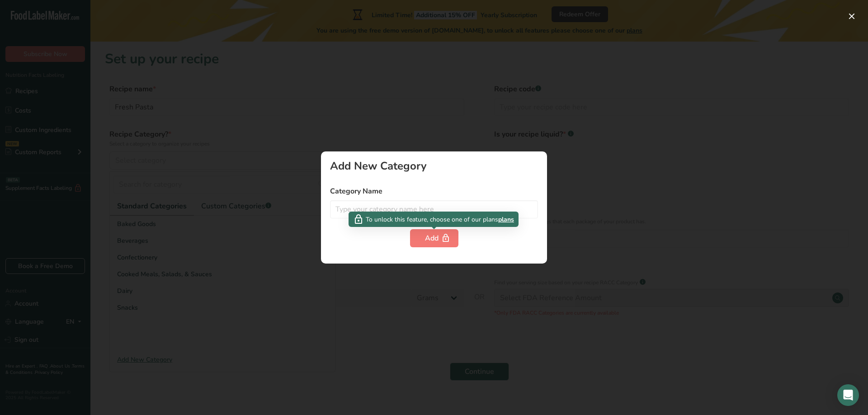 The image size is (868, 415). I want to click on span: To unlock this feature, choose one of our plans, so click(432, 219).